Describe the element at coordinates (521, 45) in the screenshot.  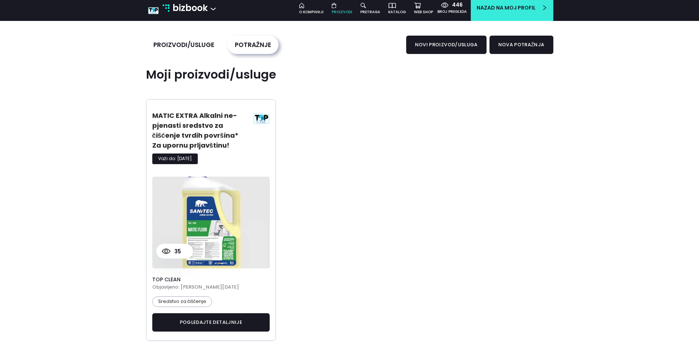
I see `button: nova potražnja` at that location.